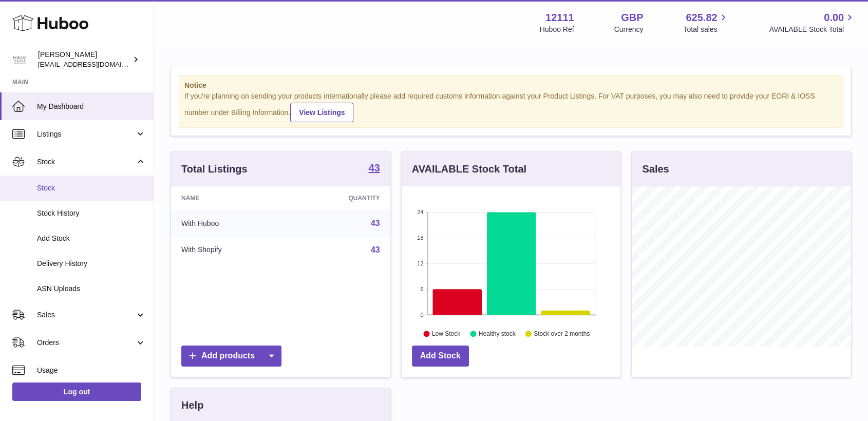 This screenshot has height=421, width=868. I want to click on div: If you're planning on sending your products internationally please add required customs informati..., so click(511, 107).